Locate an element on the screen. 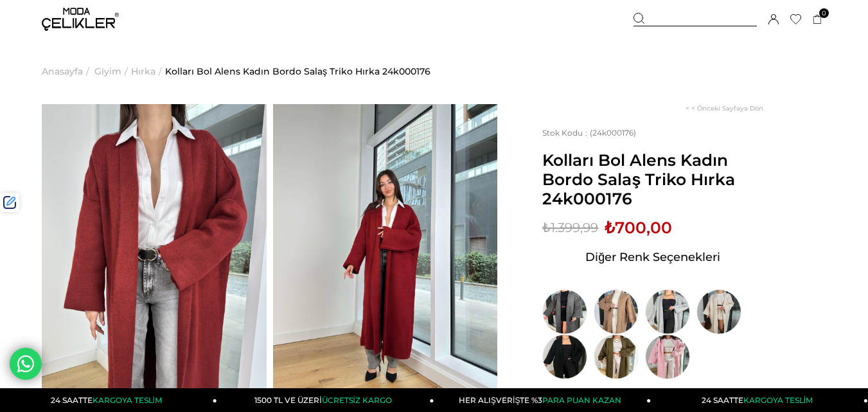 The image size is (868, 412). img: Kolları Bol Alens Kadın Camel Salaş Triko Hırka 24k000176 is located at coordinates (616, 312).